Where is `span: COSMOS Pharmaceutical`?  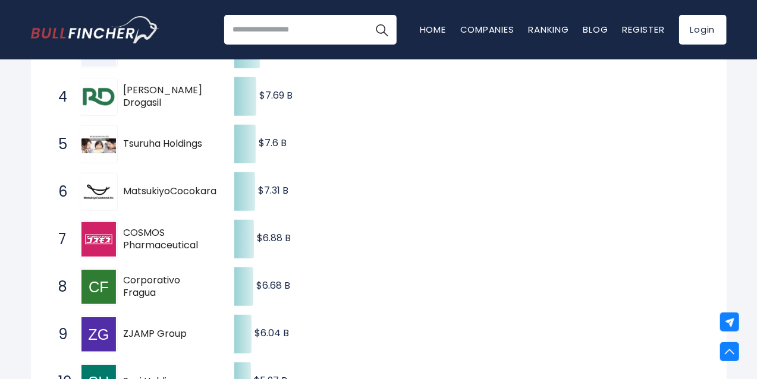
span: COSMOS Pharmaceutical is located at coordinates (168, 239).